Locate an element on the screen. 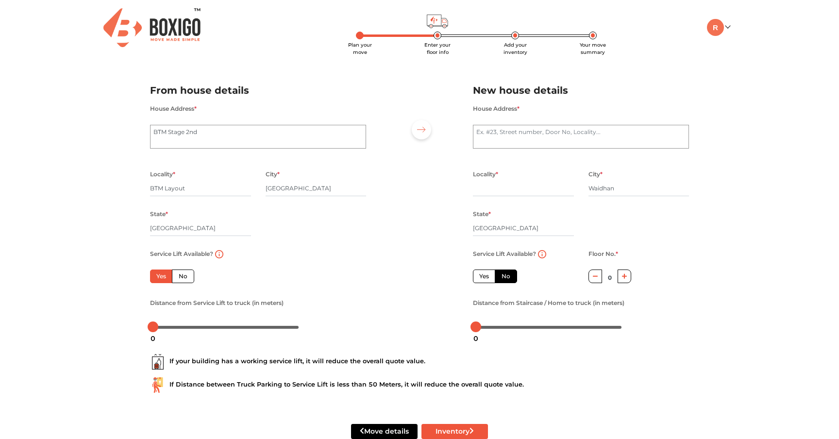  span: Plan your move is located at coordinates (360, 49).